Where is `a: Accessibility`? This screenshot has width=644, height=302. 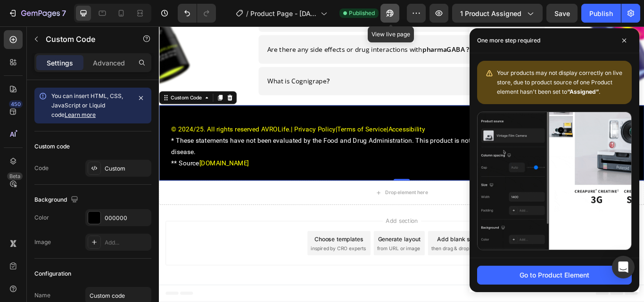
a: Accessibility is located at coordinates (289, 120).